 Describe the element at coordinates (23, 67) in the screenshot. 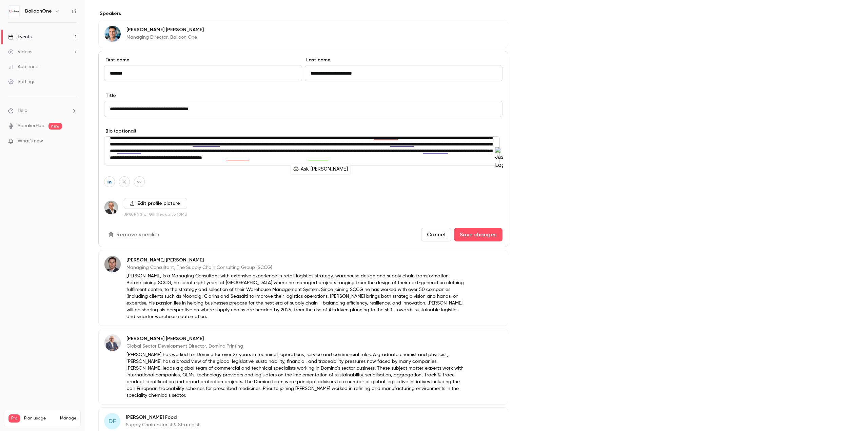

I see `div: Audience` at that location.